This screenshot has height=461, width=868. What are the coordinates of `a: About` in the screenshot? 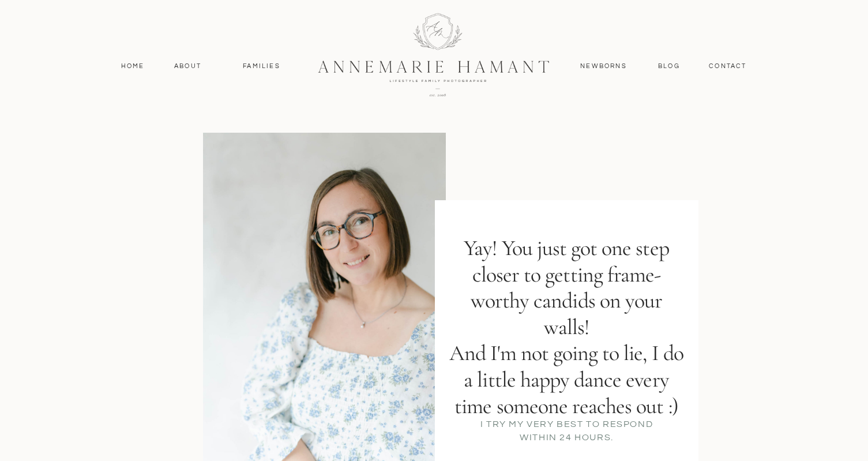 It's located at (188, 67).